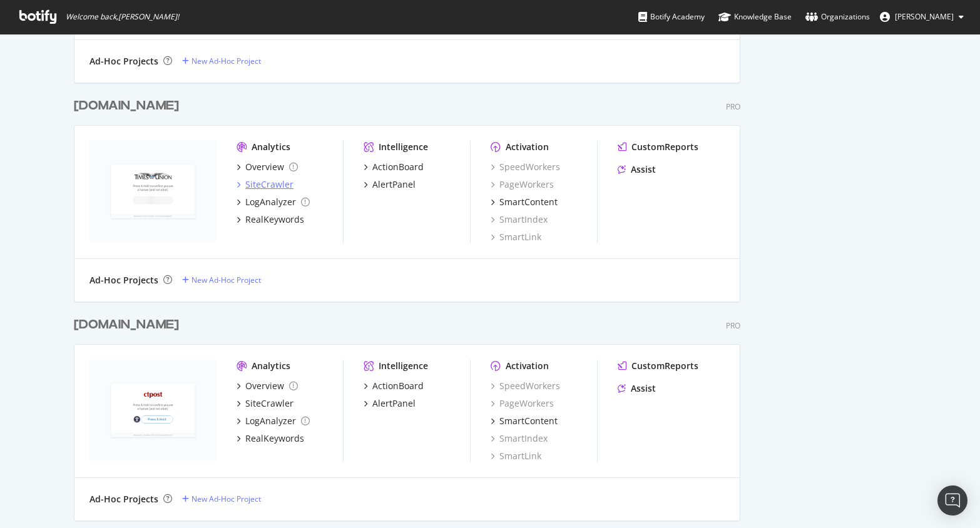 Image resolution: width=980 pixels, height=528 pixels. What do you see at coordinates (837, 16) in the screenshot?
I see `div: Organizations` at bounding box center [837, 16].